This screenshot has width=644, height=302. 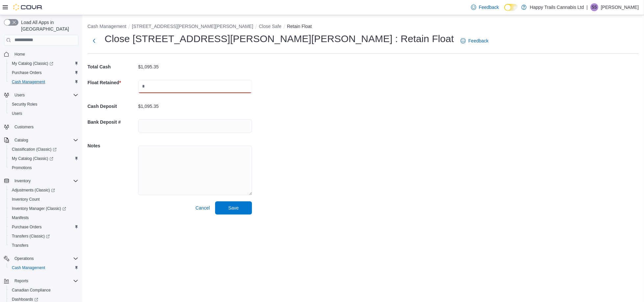 I want to click on span: Transfers, so click(x=20, y=245).